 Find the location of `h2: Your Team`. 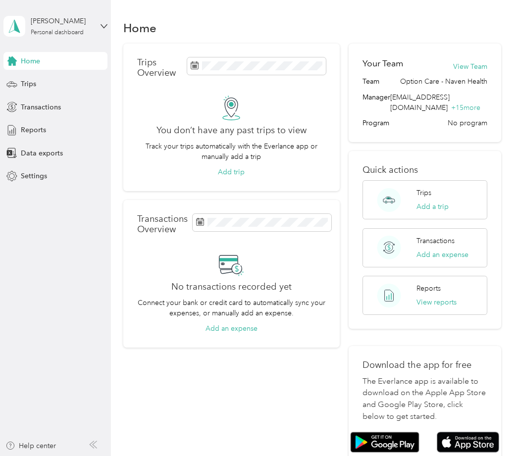

h2: Your Team is located at coordinates (383, 63).